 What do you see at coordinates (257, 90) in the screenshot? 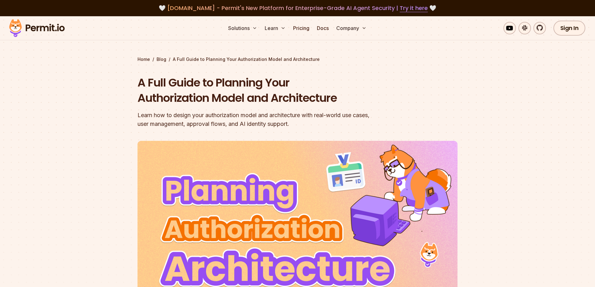
I see `h1: A Full Guide to Planning Your Authorization Model and Architecture` at bounding box center [257, 90].